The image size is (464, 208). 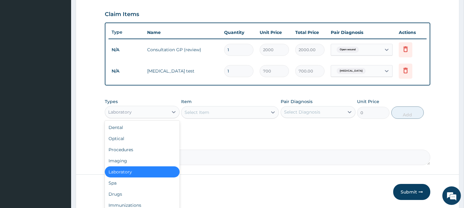 What do you see at coordinates (142, 183) in the screenshot?
I see `div: Spa` at bounding box center [142, 183].